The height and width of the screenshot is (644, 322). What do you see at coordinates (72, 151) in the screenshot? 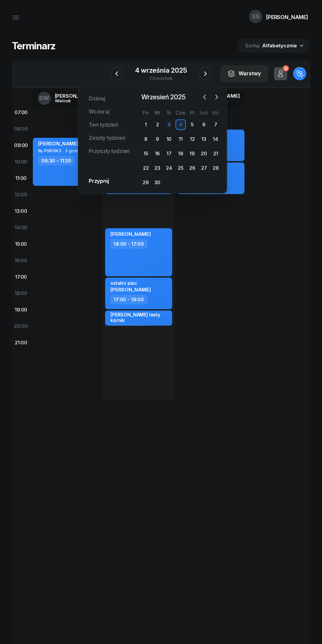
I see `span: 3 godz.` at bounding box center [72, 151].